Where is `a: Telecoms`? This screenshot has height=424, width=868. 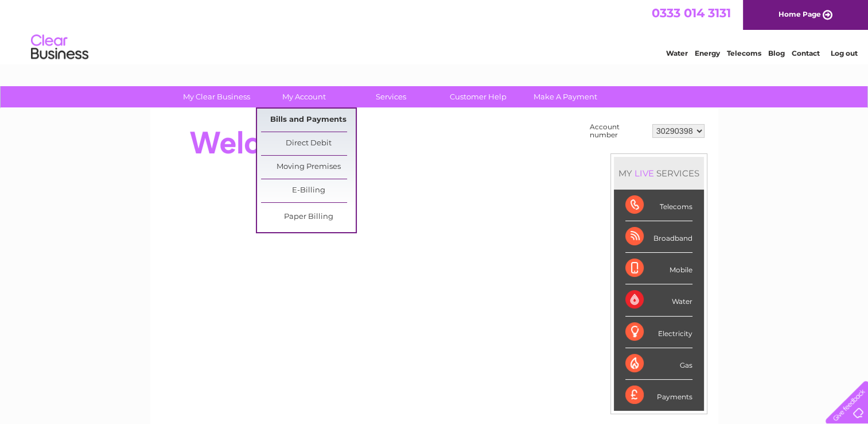 a: Telecoms is located at coordinates (744, 53).